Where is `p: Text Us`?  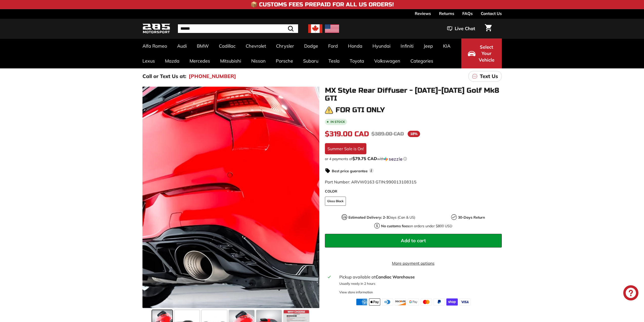 p: Text Us is located at coordinates (489, 76).